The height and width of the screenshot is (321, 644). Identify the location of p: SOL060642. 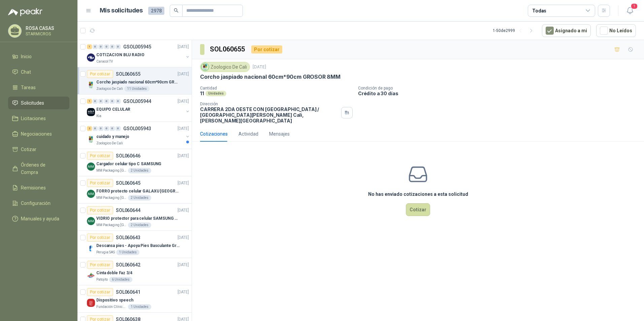
(128, 265).